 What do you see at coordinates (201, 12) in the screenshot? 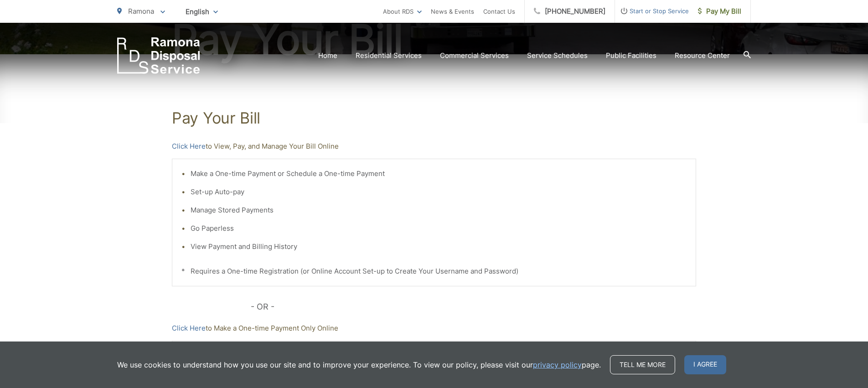
I see `span: English` at bounding box center [201, 12].